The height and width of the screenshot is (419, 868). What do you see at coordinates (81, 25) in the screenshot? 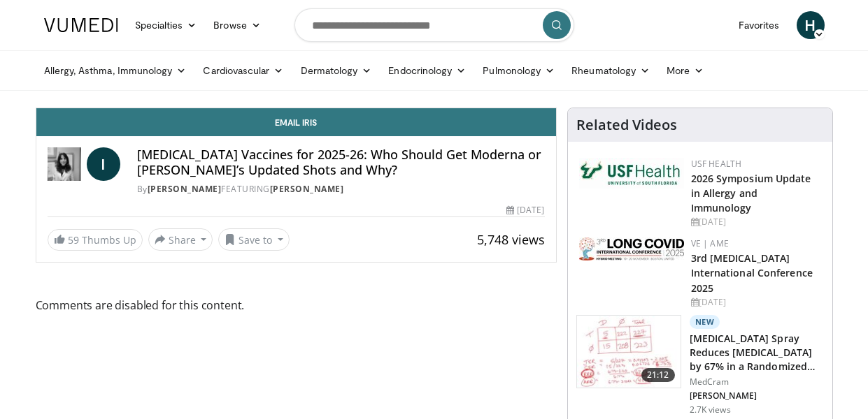
I see `img: VuMedi Logo` at bounding box center [81, 25].